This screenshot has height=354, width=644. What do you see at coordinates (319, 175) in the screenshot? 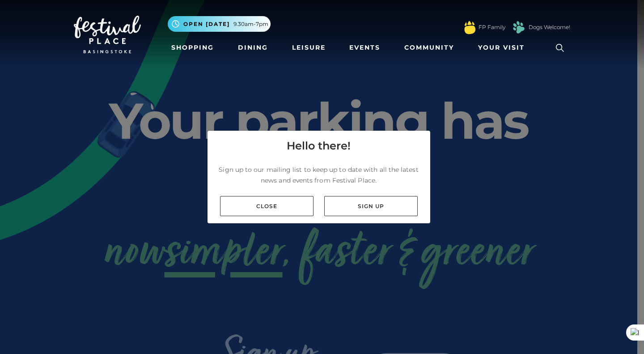
I see `p: Sign up to our mailing list to keep up to date with all the latest news and events from Festival ...` at bounding box center [319, 175].